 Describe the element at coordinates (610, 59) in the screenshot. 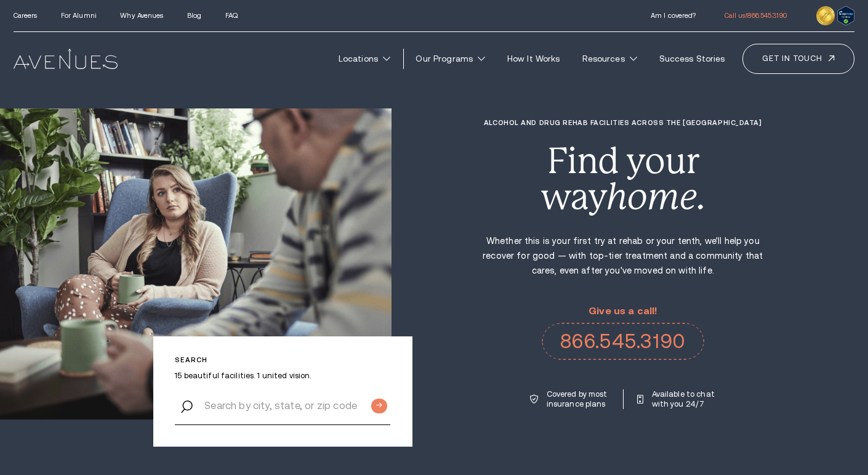

I see `a: Resources` at that location.